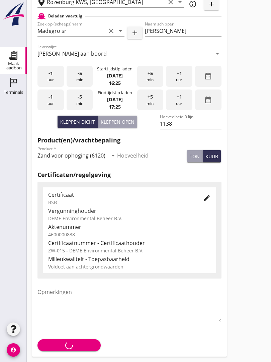  What do you see at coordinates (195, 156) in the screenshot?
I see `div: ton` at bounding box center [195, 156].